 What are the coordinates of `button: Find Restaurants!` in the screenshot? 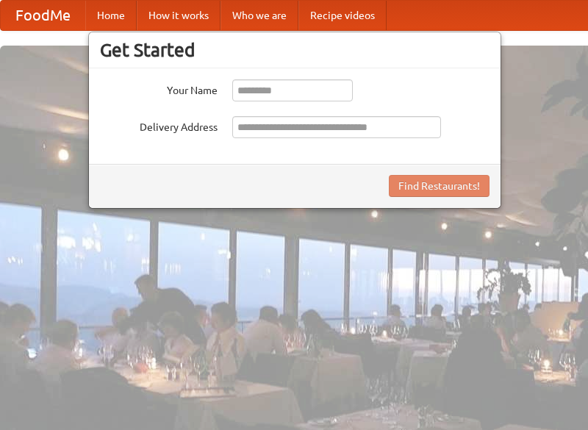 It's located at (438, 186).